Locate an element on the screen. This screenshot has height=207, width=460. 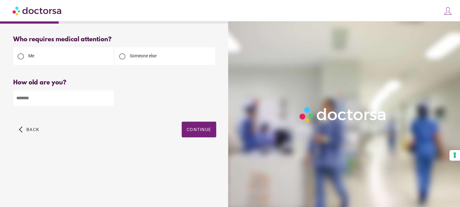
span: Continue is located at coordinates (199, 129).